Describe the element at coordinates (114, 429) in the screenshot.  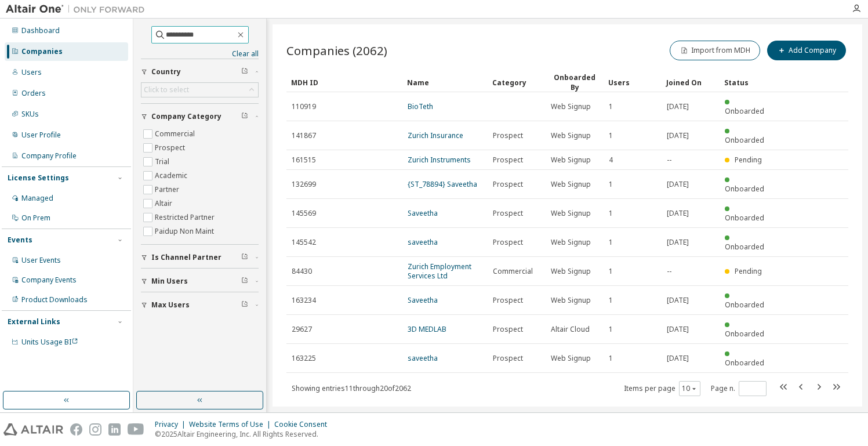
I see `img: linkedin.svg` at that location.